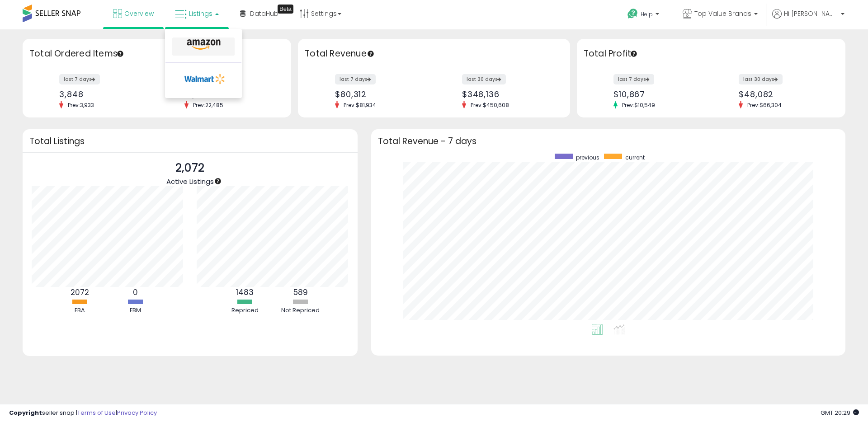 This screenshot has width=868, height=422. Describe the element at coordinates (135, 293) in the screenshot. I see `b: 0` at that location.